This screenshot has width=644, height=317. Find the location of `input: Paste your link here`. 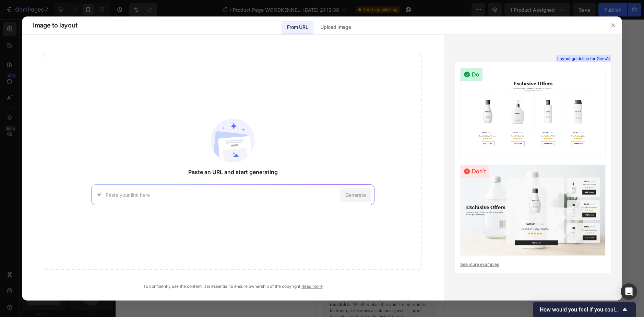

input: Paste your link here is located at coordinates (222, 195).